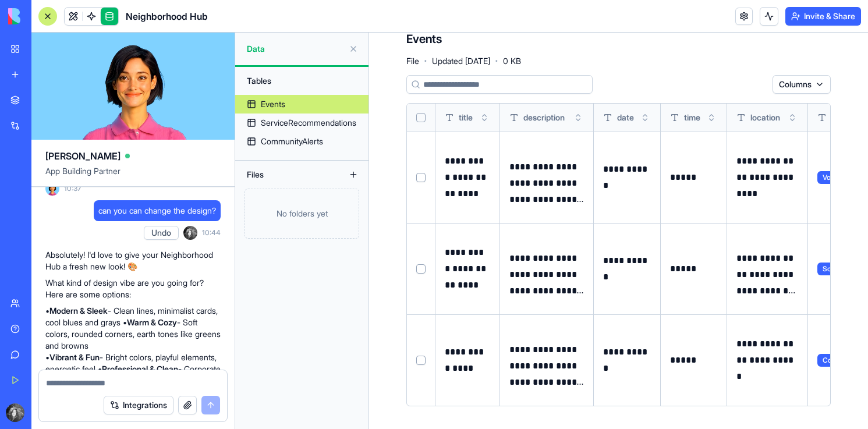  Describe the element at coordinates (625, 117) in the screenshot. I see `span: date` at that location.